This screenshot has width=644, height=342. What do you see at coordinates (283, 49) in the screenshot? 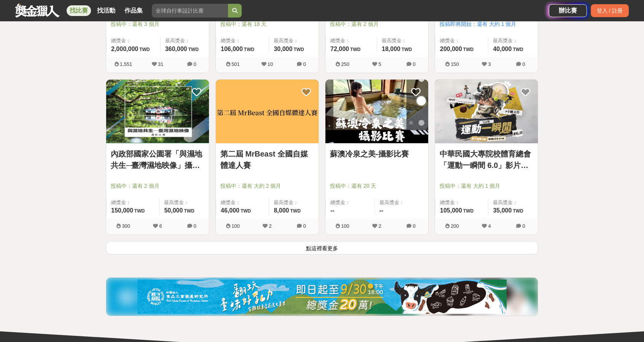
I see `span: 30,000` at bounding box center [283, 49].